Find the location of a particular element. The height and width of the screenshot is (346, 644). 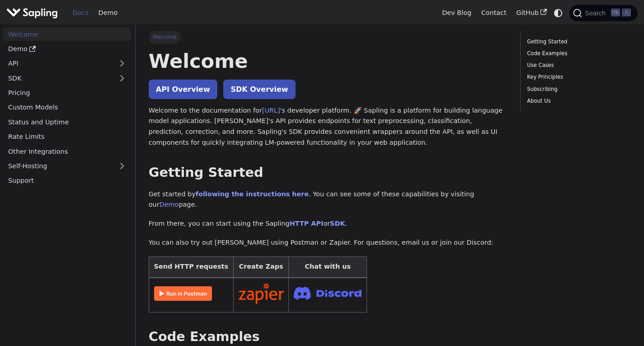

p: Get started by . You can see some of these capabilities by visiting our page. is located at coordinates (327, 200).